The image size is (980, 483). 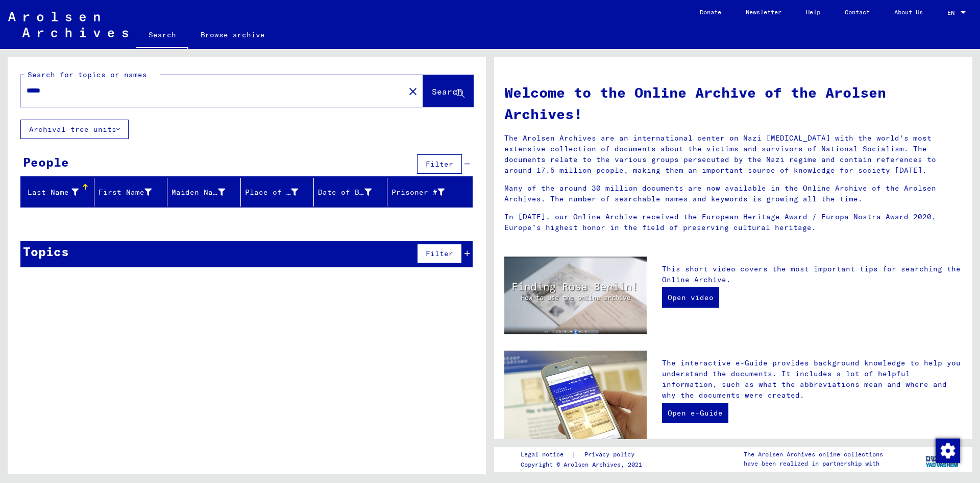 I want to click on img: eguide.jpg, so click(x=575, y=398).